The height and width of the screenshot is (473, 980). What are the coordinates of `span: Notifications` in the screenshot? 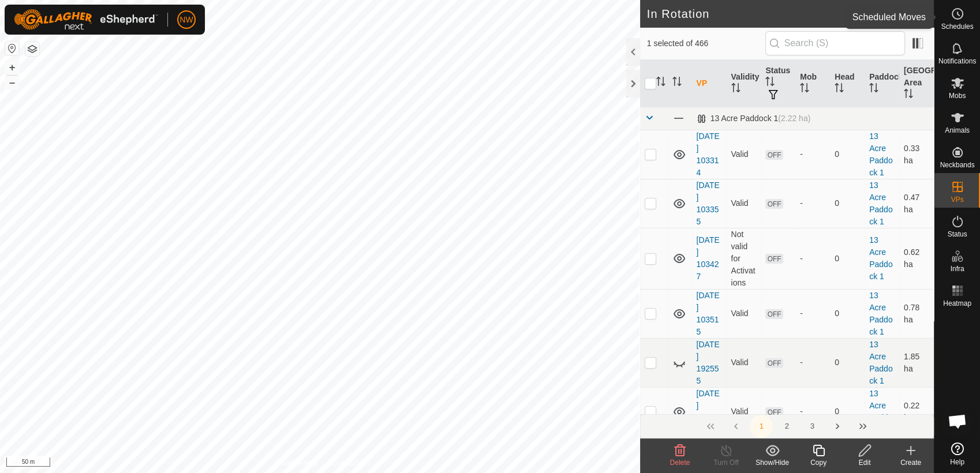 It's located at (957, 61).